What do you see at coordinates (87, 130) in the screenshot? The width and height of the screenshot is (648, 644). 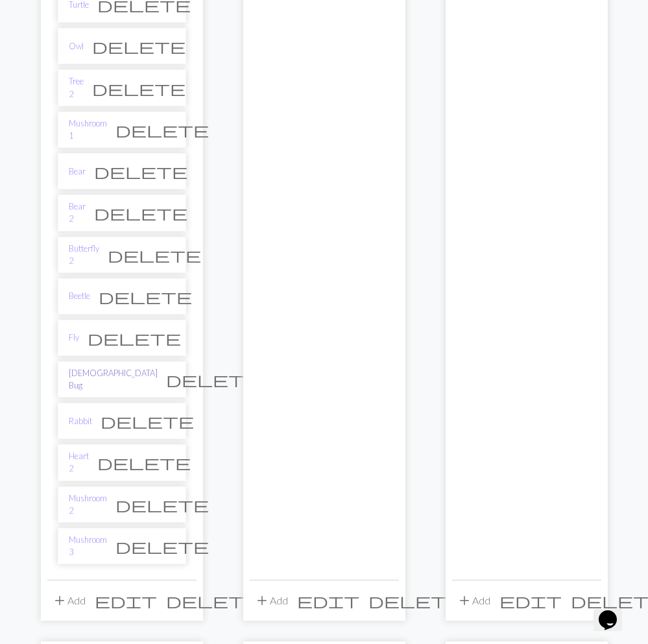 I see `a: Mushroom 1` at bounding box center [87, 130].